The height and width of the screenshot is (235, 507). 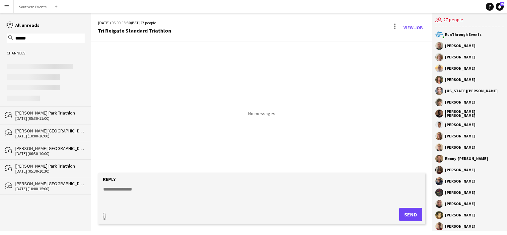 I want to click on a: 75, so click(x=500, y=7).